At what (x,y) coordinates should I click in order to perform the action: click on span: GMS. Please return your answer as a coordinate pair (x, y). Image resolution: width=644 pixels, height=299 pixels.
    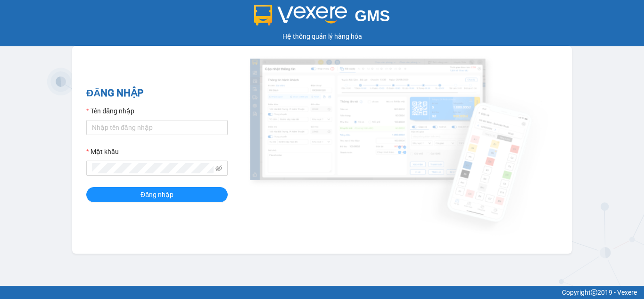
    Looking at the image, I should click on (372, 16).